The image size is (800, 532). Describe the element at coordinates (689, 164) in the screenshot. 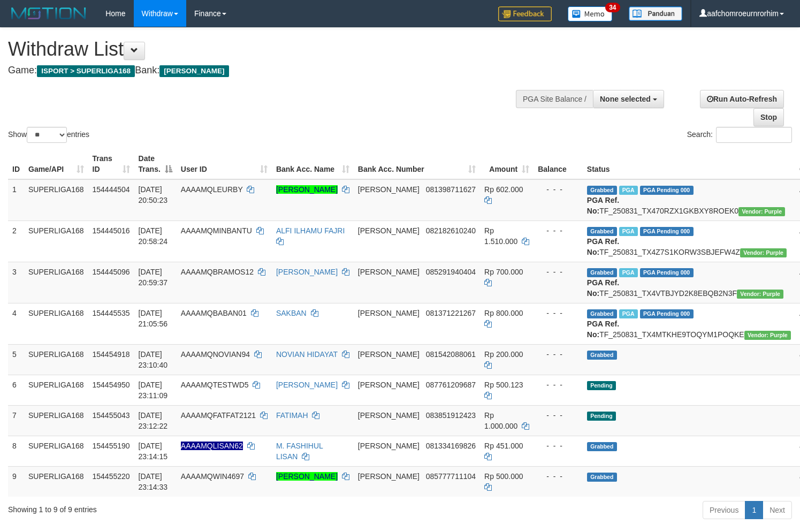

I see `th: Status` at that location.